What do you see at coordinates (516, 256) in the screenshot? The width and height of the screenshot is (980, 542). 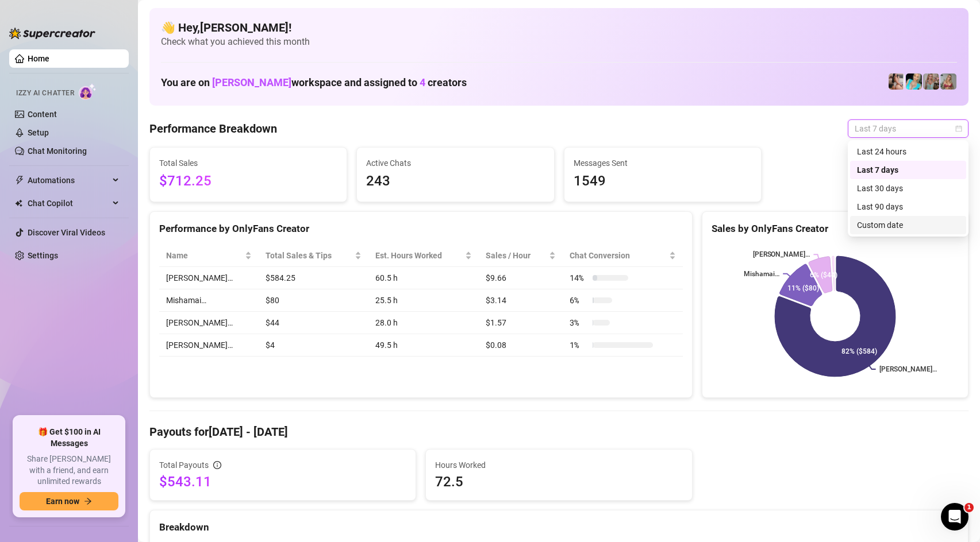 I see `span: Sales / Hour` at bounding box center [516, 256].